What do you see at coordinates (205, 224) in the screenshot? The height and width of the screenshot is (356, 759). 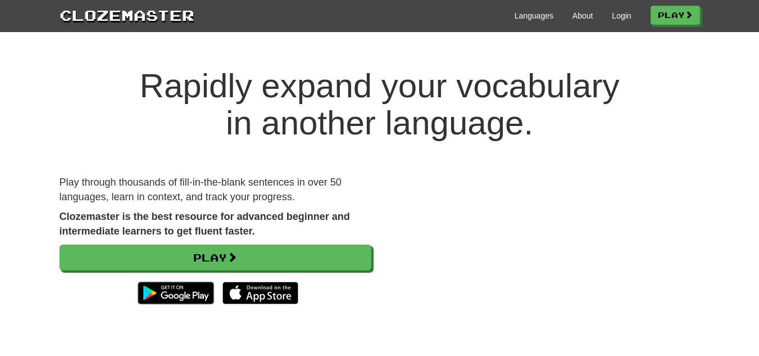 I see `strong: Clozemaster is the best resource for advanced beginner and intermediate learners to get fluent fa...` at bounding box center [205, 224].